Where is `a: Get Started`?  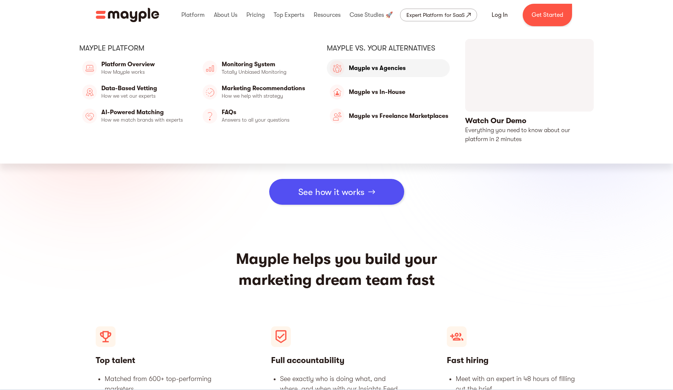 a: Get Started is located at coordinates (548, 15).